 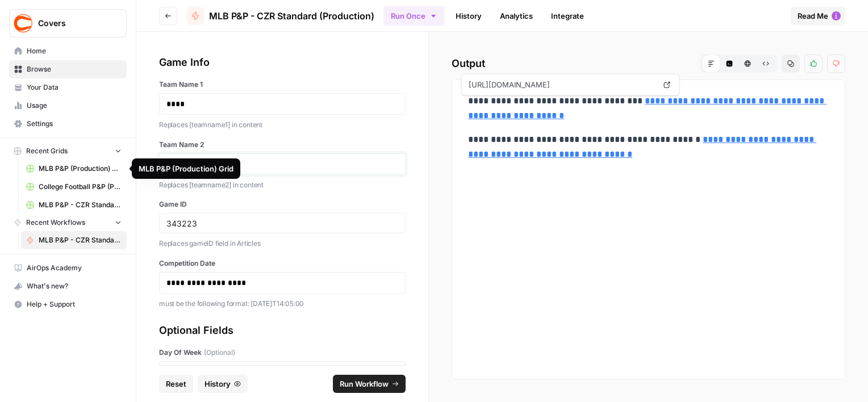 I want to click on label: Competition Date, so click(x=282, y=263).